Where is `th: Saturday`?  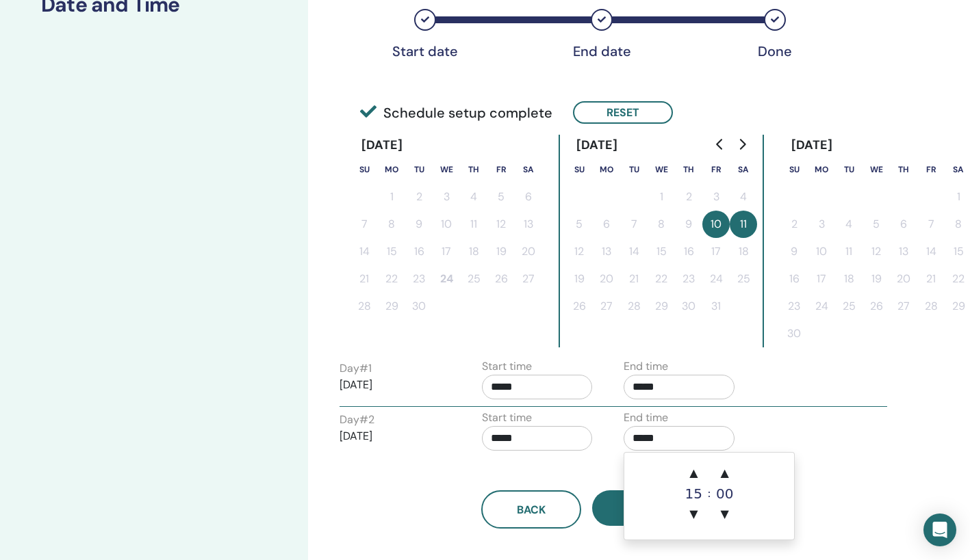
th: Saturday is located at coordinates (528, 169).